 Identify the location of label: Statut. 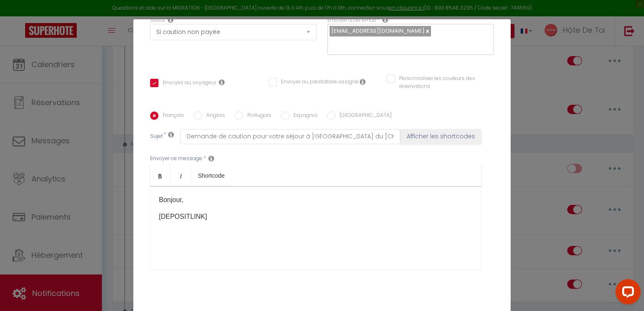
(158, 20).